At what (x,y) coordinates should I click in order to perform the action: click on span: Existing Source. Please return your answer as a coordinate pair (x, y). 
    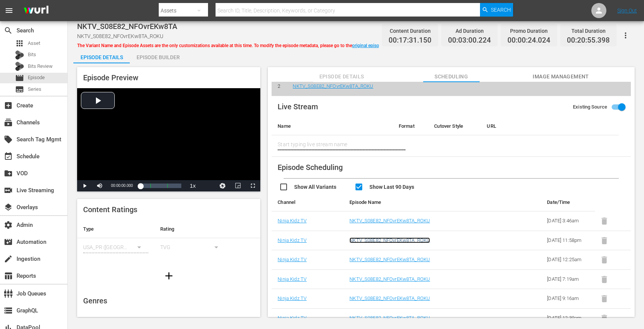
    Looking at the image, I should click on (590, 107).